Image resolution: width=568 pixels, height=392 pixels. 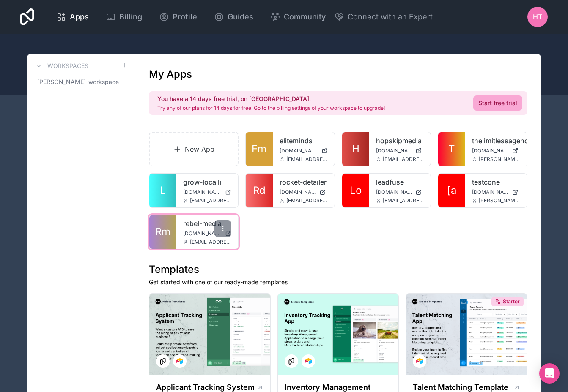 I want to click on a: Billing, so click(x=124, y=17).